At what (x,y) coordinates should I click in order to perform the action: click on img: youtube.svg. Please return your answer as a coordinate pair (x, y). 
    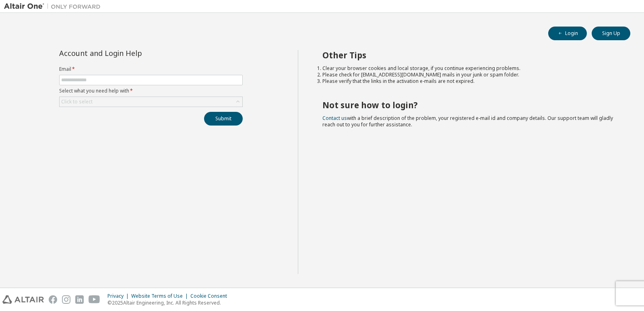
    Looking at the image, I should click on (94, 300).